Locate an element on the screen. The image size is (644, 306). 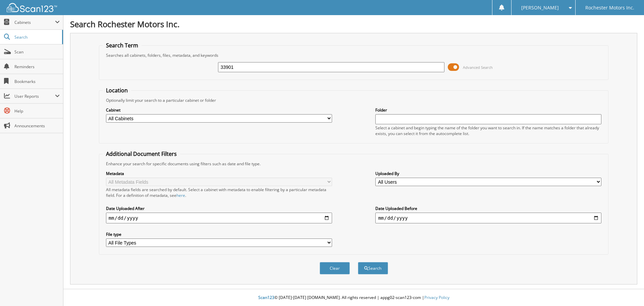
img: scan123-logo-white.svg is located at coordinates (32, 8).